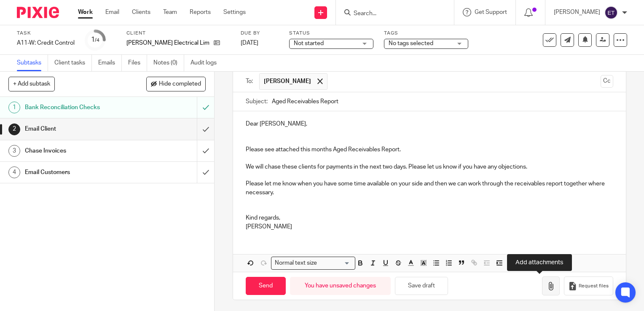 The width and height of the screenshot is (644, 311). Describe the element at coordinates (491, 12) in the screenshot. I see `span: Get Support` at that location.